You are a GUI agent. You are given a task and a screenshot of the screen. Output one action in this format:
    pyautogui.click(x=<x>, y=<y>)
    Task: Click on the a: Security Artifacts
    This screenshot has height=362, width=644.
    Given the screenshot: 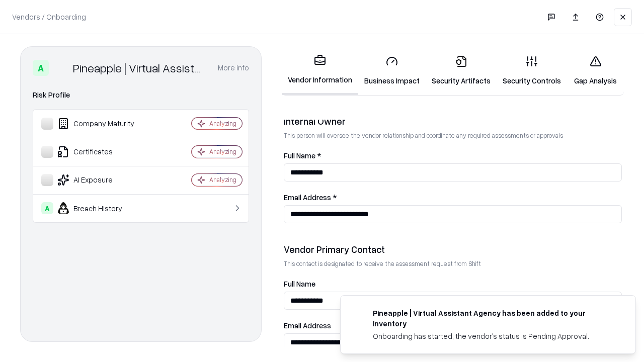 What is the action you would take?
    pyautogui.click(x=461, y=70)
    